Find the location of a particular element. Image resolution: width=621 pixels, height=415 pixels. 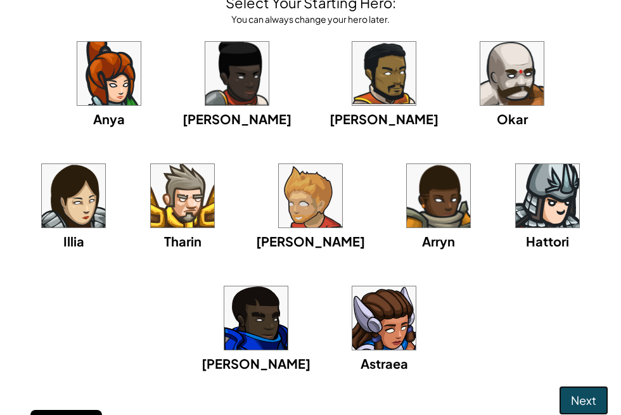

span: Illia is located at coordinates (74, 241).